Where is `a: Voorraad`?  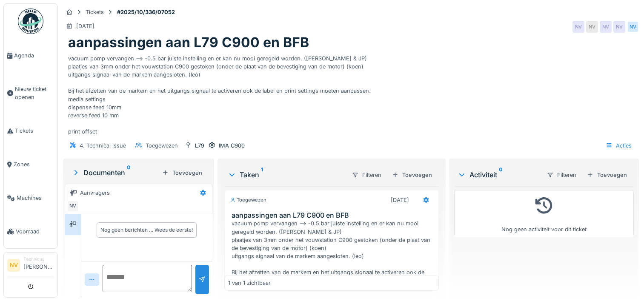 a: Voorraad is located at coordinates (31, 231).